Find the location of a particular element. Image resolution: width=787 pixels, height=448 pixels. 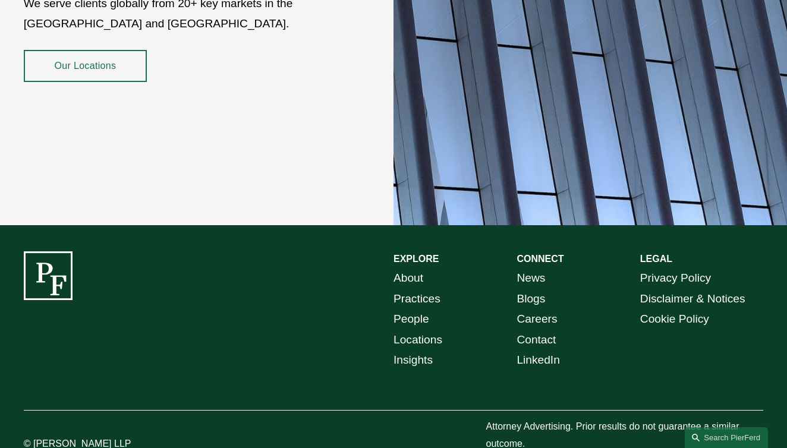

a: Cookie Policy is located at coordinates (674, 319).